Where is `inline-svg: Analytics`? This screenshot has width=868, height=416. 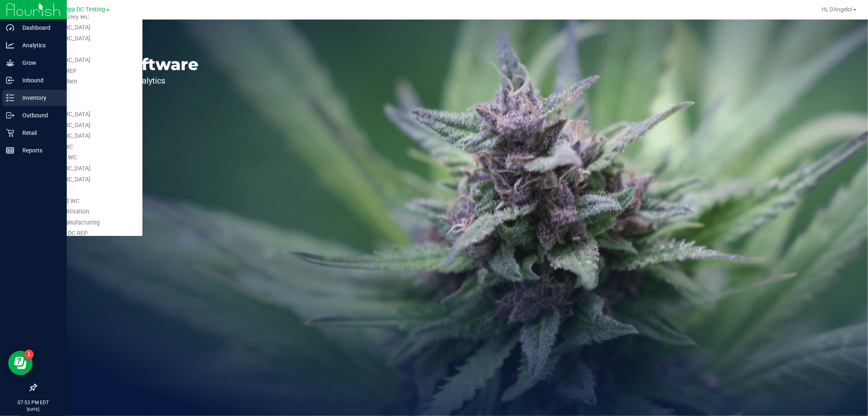
inline-svg: Analytics is located at coordinates (10, 46).